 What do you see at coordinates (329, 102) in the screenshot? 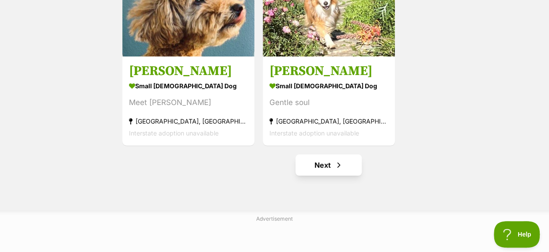
I see `div: Gentle soul` at bounding box center [329, 102].